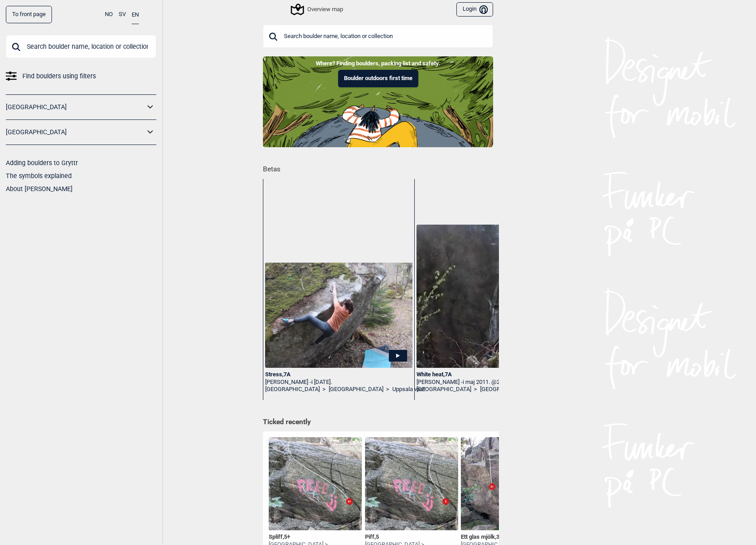  What do you see at coordinates (81, 76) in the screenshot?
I see `a: Find boulders using filters` at bounding box center [81, 76].